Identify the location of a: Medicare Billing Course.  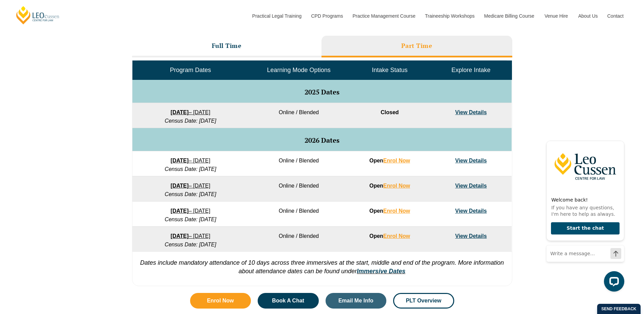
(509, 16).